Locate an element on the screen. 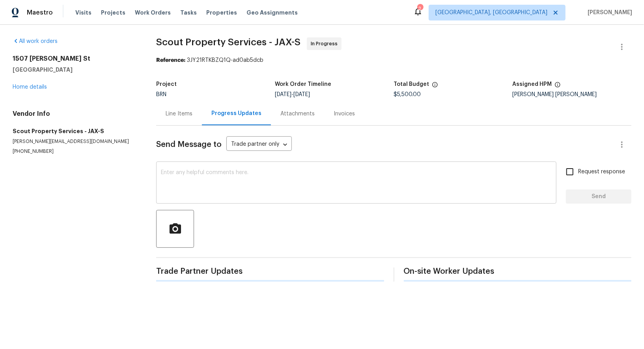 The image size is (644, 349). a: All work orders is located at coordinates (35, 41).